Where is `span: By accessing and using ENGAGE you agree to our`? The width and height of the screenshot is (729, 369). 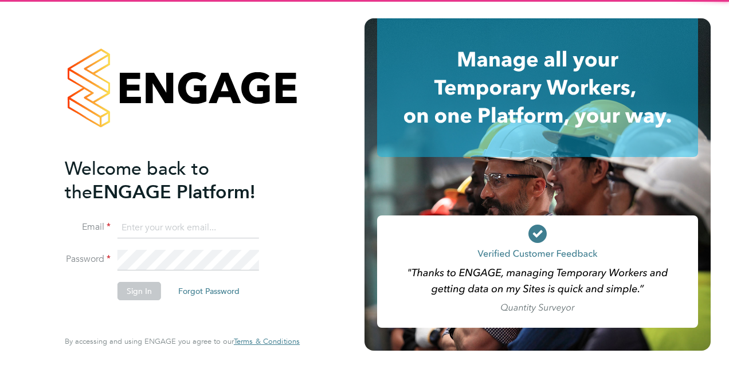
span: By accessing and using ENGAGE you agree to our is located at coordinates (182, 341).